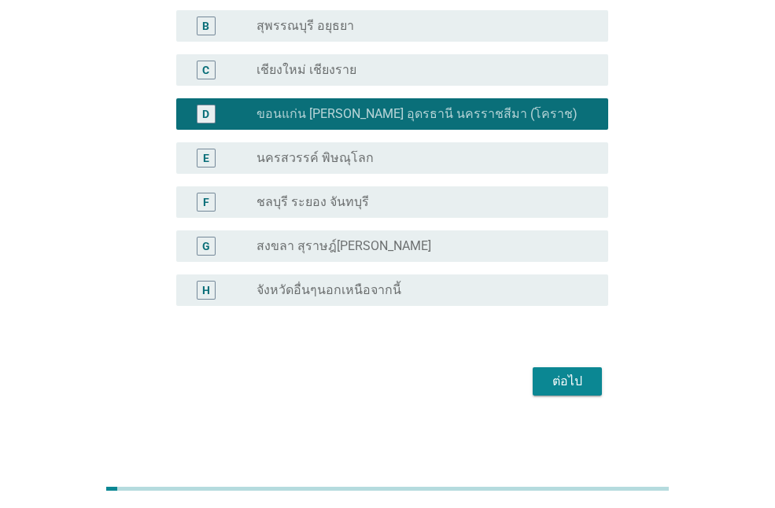  Describe the element at coordinates (206, 157) in the screenshot. I see `div: E` at that location.